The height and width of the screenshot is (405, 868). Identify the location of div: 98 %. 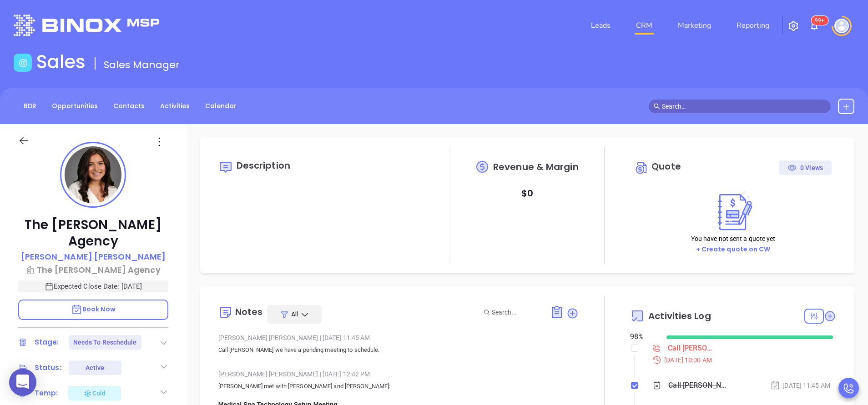
(642, 337).